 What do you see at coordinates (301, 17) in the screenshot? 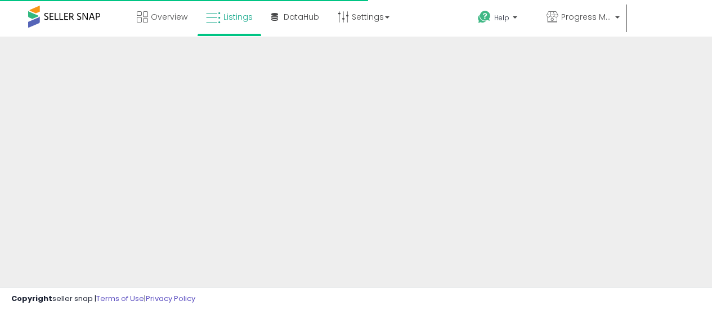
I see `span: DataHub` at bounding box center [301, 17].